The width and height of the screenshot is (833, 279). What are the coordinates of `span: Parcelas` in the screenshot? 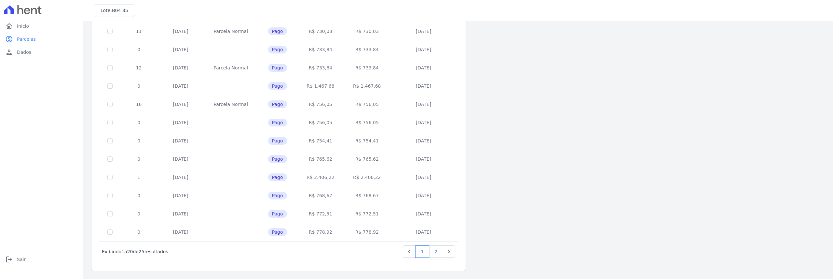 It's located at (26, 39).